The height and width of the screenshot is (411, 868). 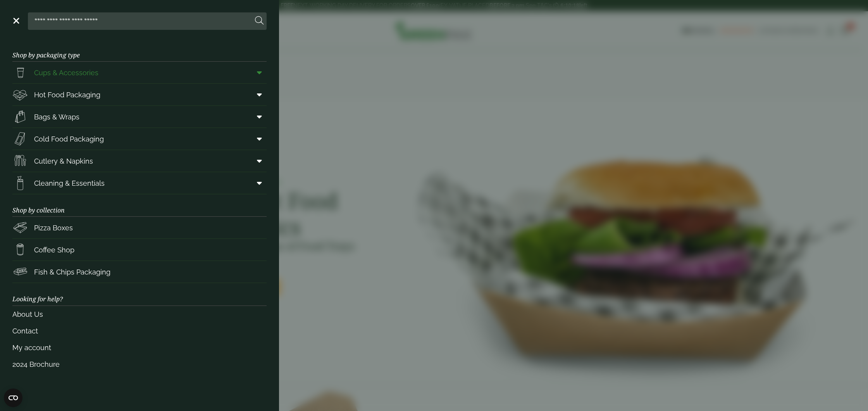 What do you see at coordinates (20, 183) in the screenshot?
I see `img: open-wipe.svg` at bounding box center [20, 183].